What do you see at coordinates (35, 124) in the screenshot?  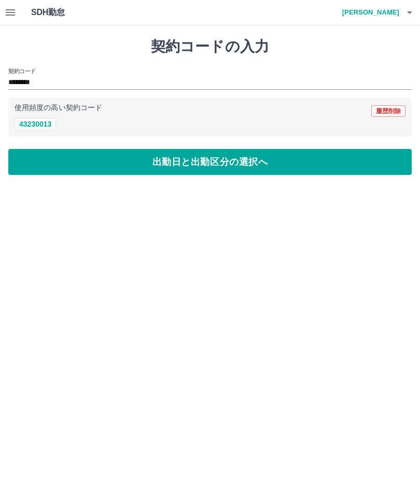 I see `button: 43230013` at bounding box center [35, 124].